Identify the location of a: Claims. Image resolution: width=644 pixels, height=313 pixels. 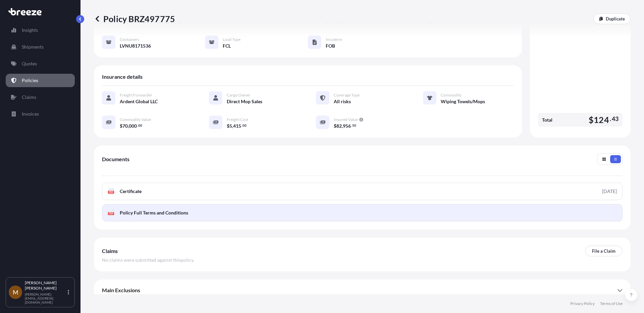
(40, 97).